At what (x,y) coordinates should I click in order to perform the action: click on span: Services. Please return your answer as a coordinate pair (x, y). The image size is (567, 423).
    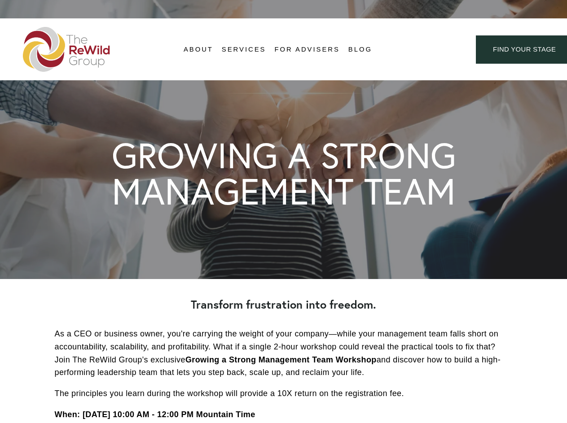
    Looking at the image, I should click on (244, 49).